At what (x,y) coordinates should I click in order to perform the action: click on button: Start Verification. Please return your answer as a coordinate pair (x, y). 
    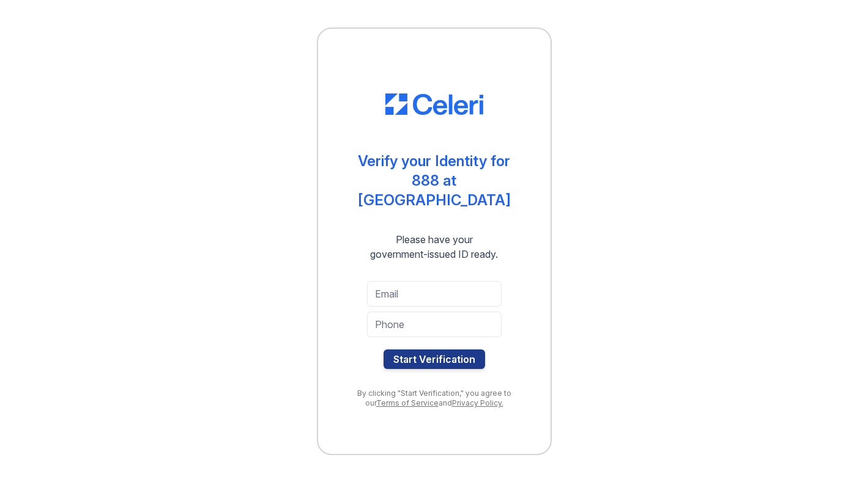
    Looking at the image, I should click on (434, 360).